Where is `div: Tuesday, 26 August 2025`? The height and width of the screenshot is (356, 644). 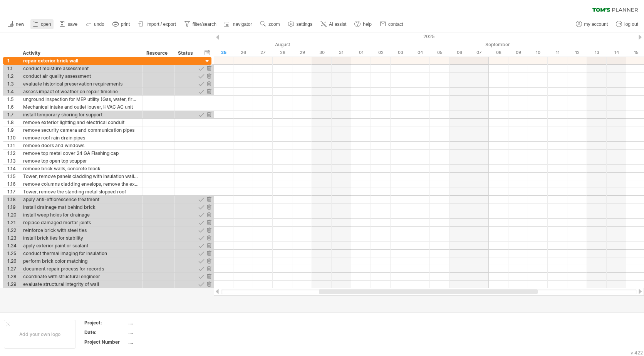 div: Tuesday, 26 August 2025 is located at coordinates (243, 52).